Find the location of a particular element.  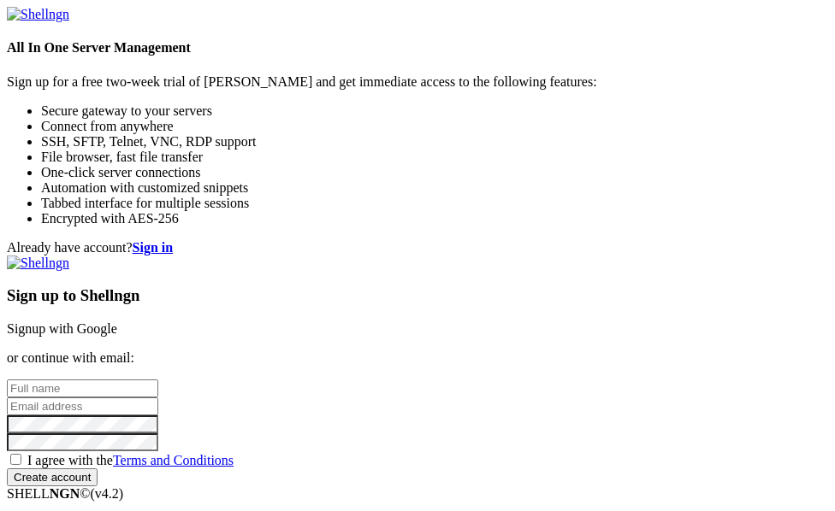

h3: Sign up to Shellngn is located at coordinates (417, 296).